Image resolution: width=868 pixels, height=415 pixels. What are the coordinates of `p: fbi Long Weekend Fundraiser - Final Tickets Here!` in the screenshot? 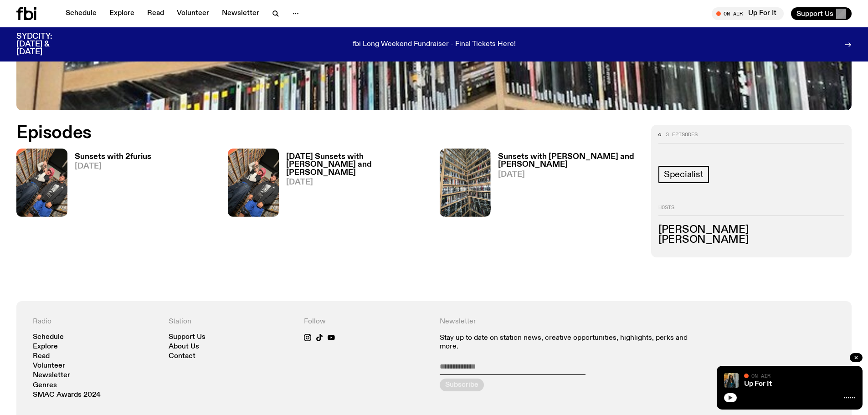 It's located at (435, 44).